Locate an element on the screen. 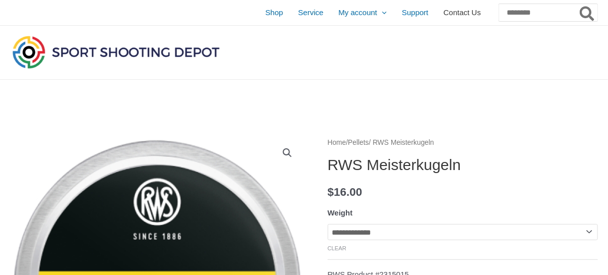 The width and height of the screenshot is (608, 275). a: Clear options is located at coordinates (337, 248).